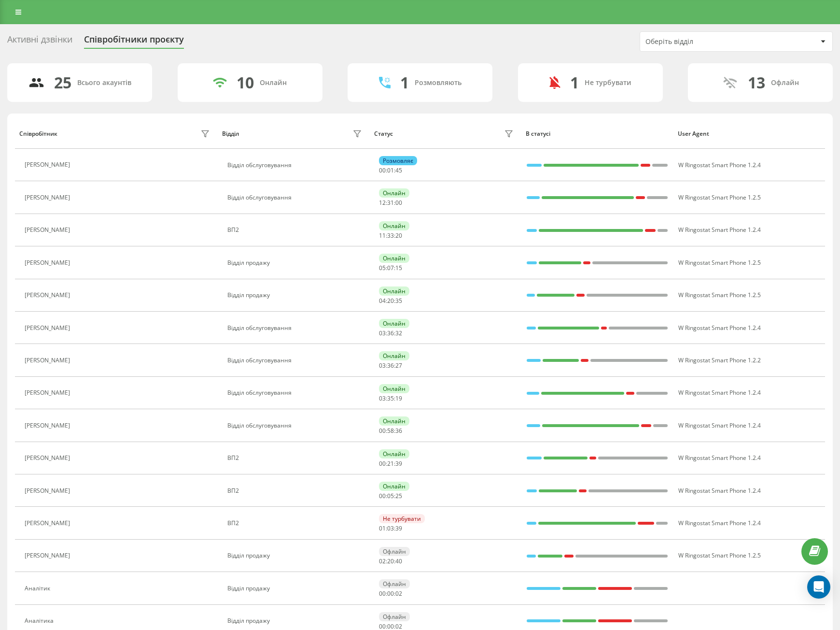  Describe the element at coordinates (398, 527) in the screenshot. I see `span: 39` at that location.